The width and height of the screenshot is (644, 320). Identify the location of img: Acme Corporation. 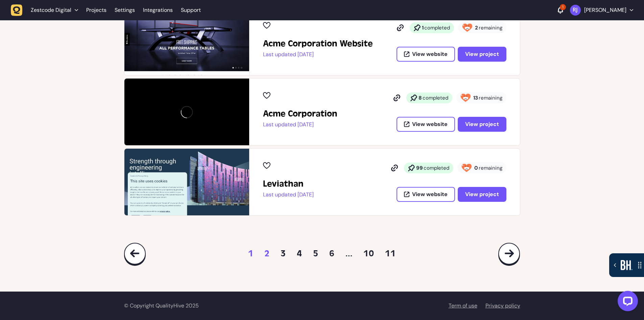
(187, 112).